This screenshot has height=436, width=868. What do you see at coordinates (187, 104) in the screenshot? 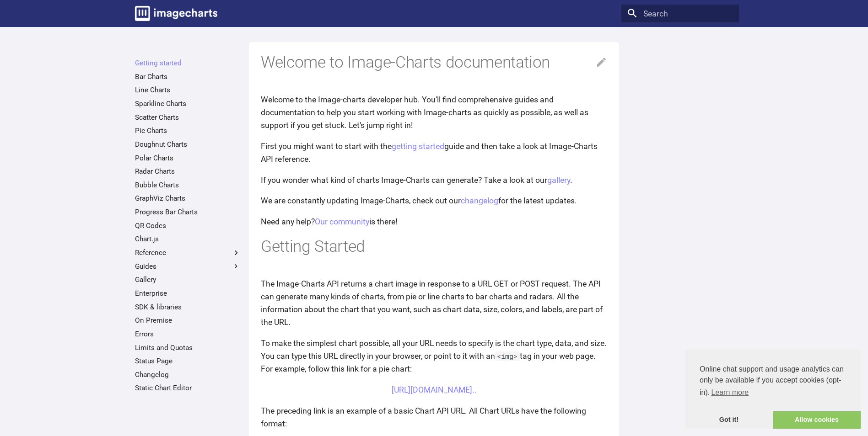
I see `a: Sparkline Charts` at bounding box center [187, 104].